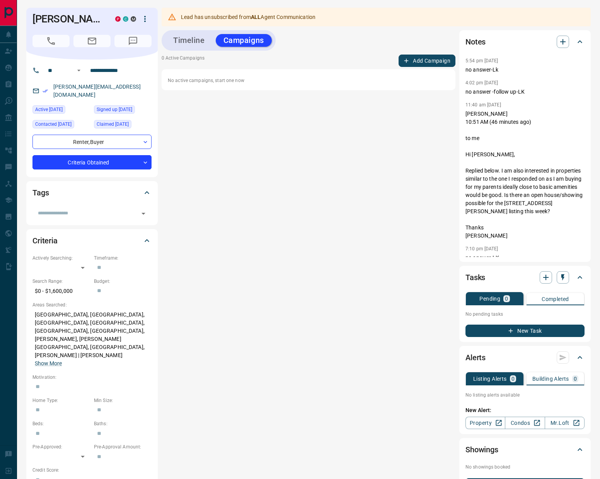 The width and height of the screenshot is (600, 479). Describe the element at coordinates (61, 400) in the screenshot. I see `p: Home Type:` at that location.